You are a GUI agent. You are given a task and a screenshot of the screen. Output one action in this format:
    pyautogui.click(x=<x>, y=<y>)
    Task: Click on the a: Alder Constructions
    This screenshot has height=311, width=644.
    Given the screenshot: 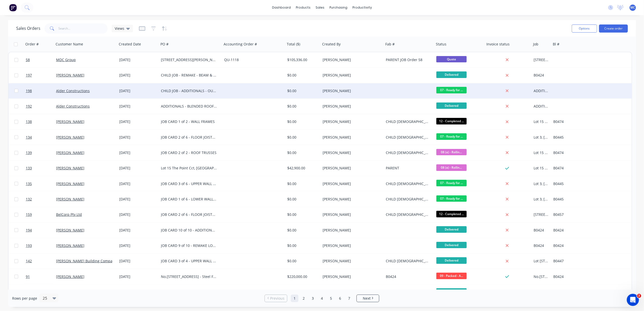 What is the action you would take?
    pyautogui.click(x=73, y=91)
    